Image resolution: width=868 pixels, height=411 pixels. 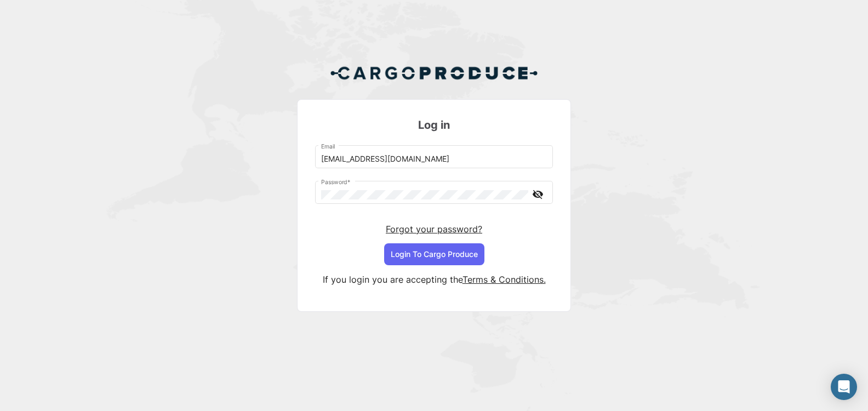 What do you see at coordinates (434, 159) in the screenshot?
I see `input: Email` at bounding box center [434, 159].